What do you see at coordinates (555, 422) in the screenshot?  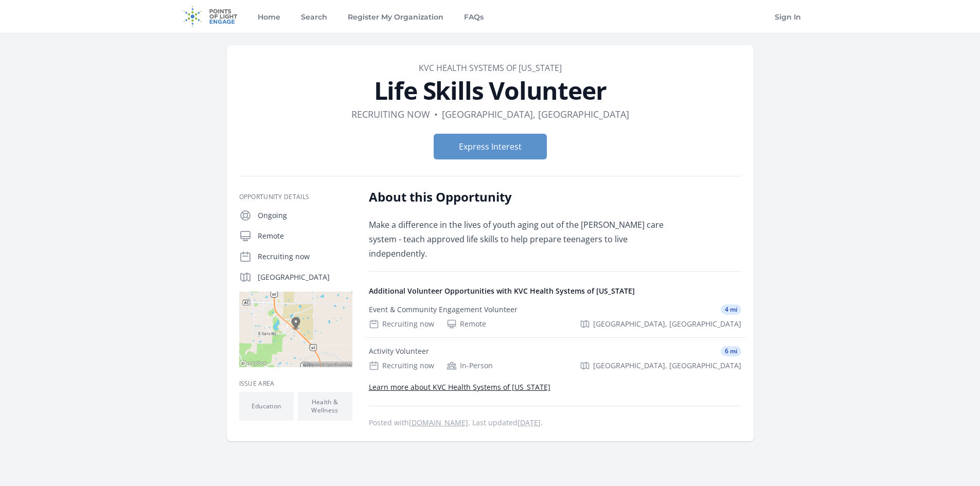 I see `p: Posted with . Last updated .` at bounding box center [555, 422].